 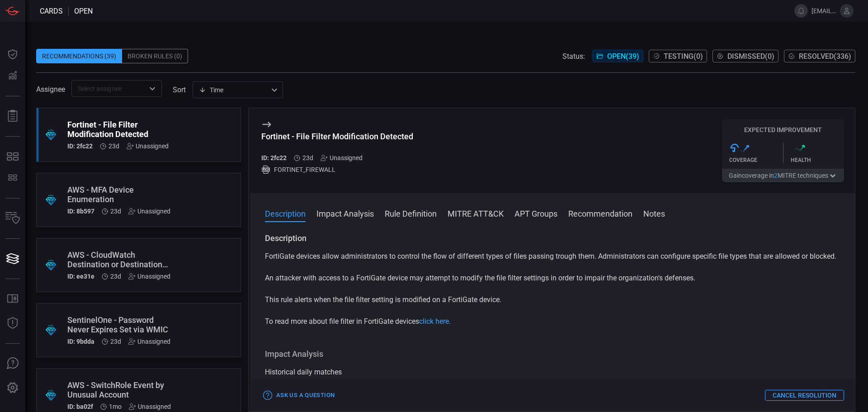 I want to click on div: Broken Rules (0), so click(x=155, y=56).